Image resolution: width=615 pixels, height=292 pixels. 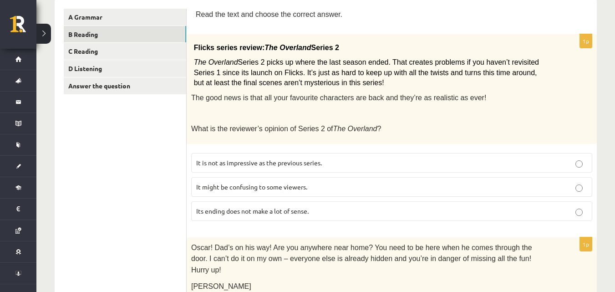 I want to click on span: It might be confusing to some viewers., so click(x=252, y=187).